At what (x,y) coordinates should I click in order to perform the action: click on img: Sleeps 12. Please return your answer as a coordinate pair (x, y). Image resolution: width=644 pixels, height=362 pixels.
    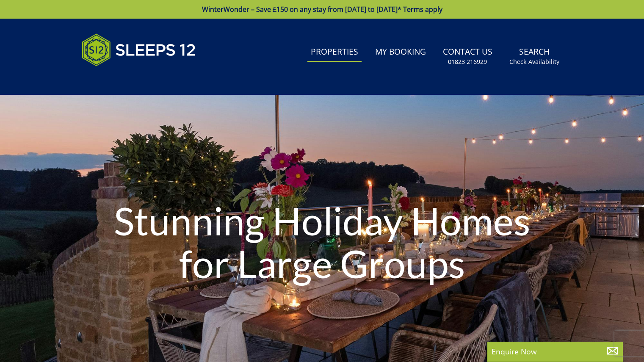
    Looking at the image, I should click on (139, 50).